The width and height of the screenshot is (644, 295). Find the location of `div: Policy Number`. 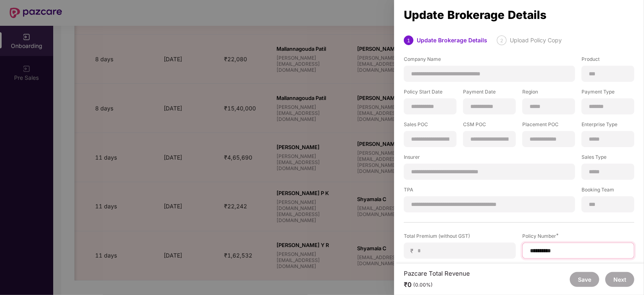

div: Policy Number is located at coordinates (579, 236).